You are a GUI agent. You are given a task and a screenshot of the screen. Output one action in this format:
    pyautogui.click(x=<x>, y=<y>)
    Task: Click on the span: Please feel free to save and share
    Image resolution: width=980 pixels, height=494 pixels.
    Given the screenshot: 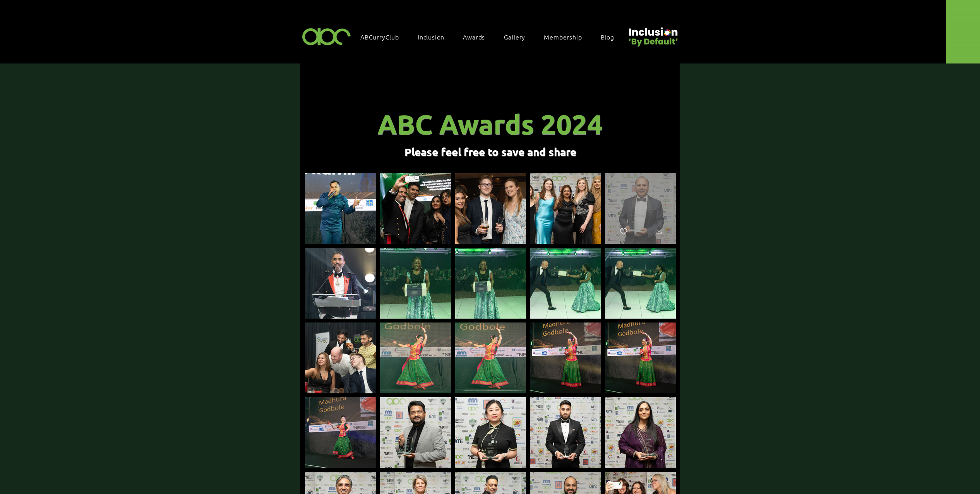 What is the action you would take?
    pyautogui.click(x=490, y=151)
    